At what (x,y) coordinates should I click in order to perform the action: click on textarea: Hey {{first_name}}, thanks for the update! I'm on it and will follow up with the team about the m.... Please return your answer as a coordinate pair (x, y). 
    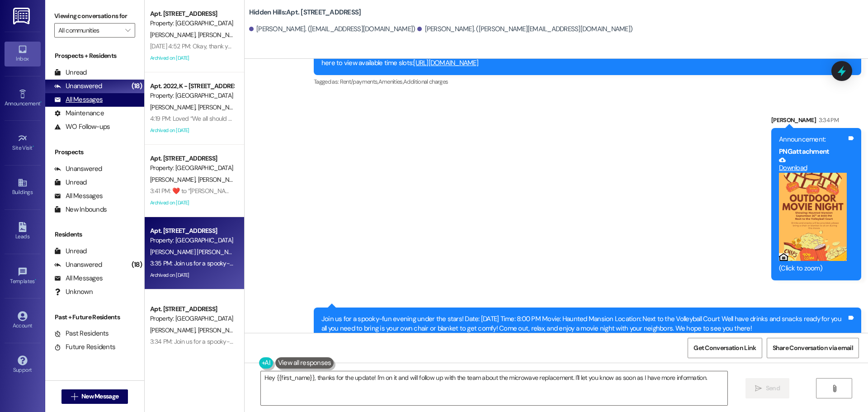
    Looking at the image, I should click on (494, 388).